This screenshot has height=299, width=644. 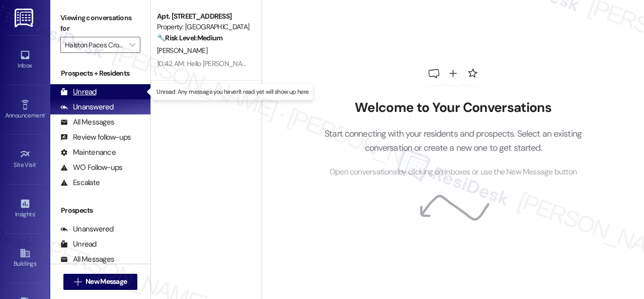 What do you see at coordinates (25, 17) in the screenshot?
I see `img: ResiDesk Logo` at bounding box center [25, 17].